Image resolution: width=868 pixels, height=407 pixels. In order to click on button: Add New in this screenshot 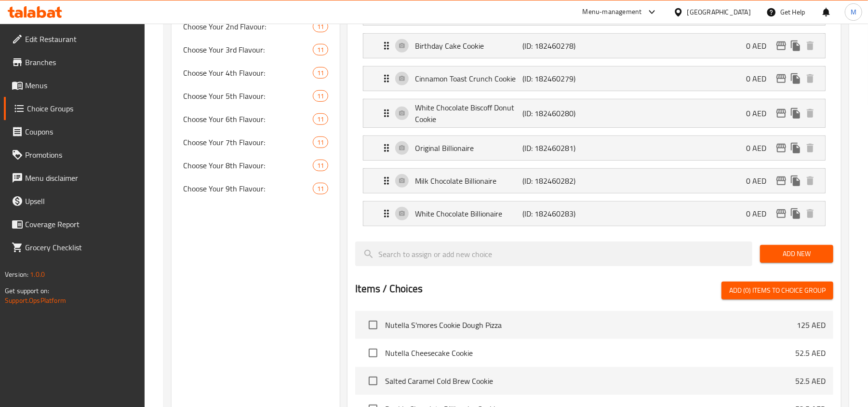, I will do `click(796, 253)`.